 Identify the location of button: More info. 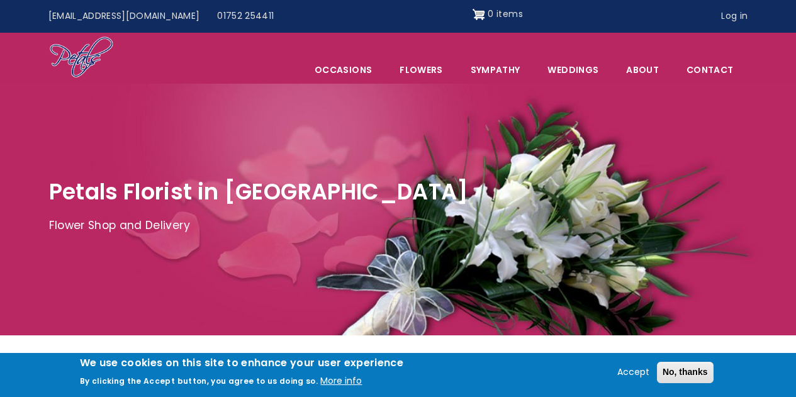
(341, 381).